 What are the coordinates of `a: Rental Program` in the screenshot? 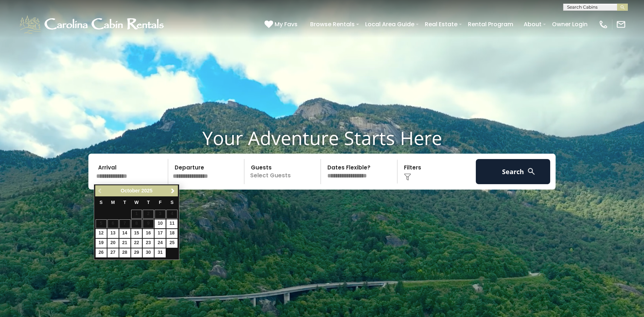 It's located at (491, 24).